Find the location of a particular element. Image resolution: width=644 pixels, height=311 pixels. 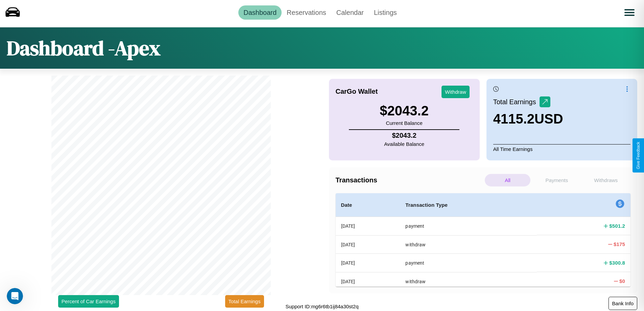

p: Available Balance is located at coordinates (404, 144).